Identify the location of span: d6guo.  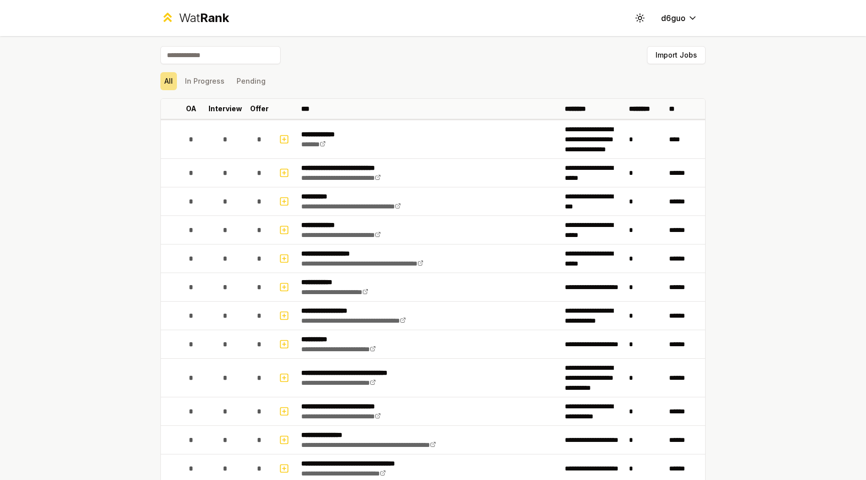
(673, 18).